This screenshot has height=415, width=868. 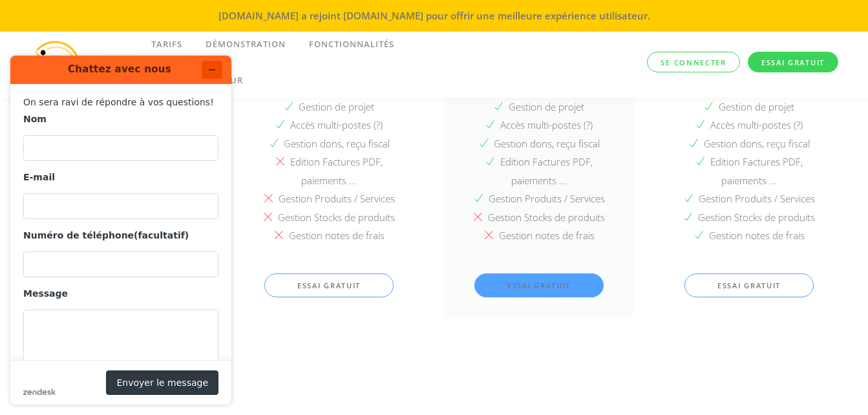 I want to click on strong: Numéro de téléphone, so click(x=78, y=190).